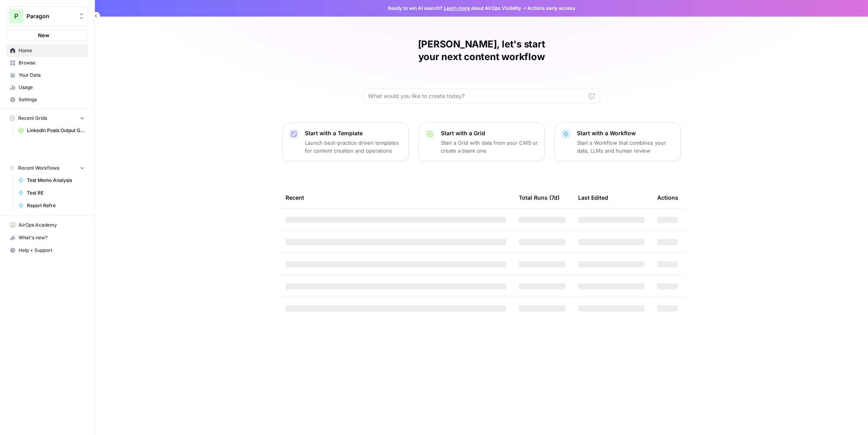  What do you see at coordinates (454, 9) in the screenshot?
I see `span: Ready to win AI search? about AirOps Visibility` at bounding box center [454, 9].